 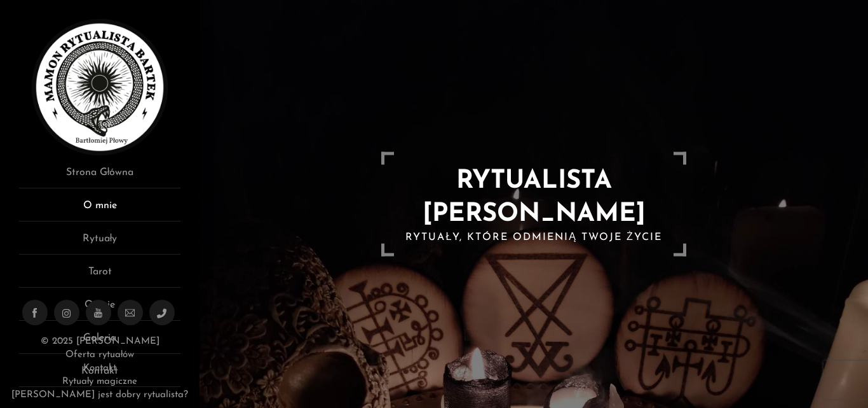 I want to click on img: Rytualista Bartek, so click(x=100, y=87).